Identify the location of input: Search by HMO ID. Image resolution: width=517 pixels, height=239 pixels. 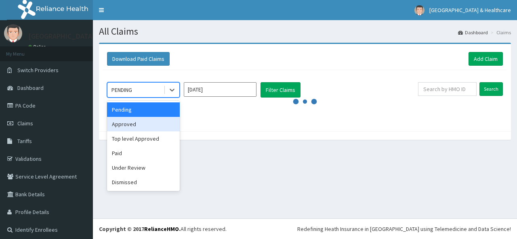
(447, 89).